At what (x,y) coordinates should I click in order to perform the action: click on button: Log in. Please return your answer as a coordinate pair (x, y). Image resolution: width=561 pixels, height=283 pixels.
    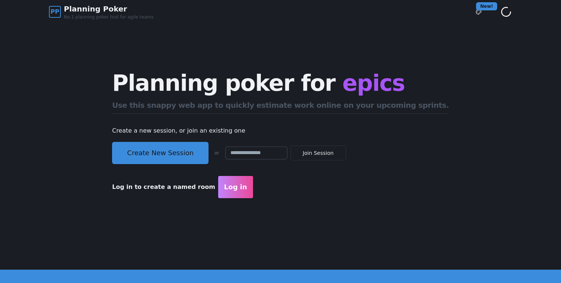
    Looking at the image, I should click on (235, 187).